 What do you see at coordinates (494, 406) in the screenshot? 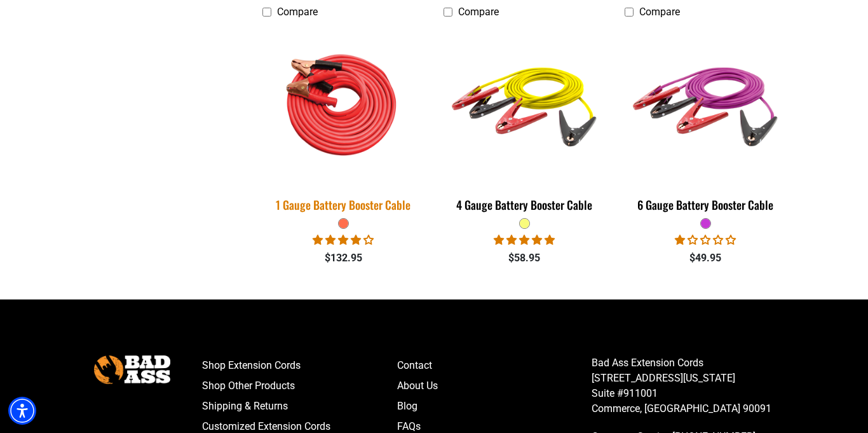
I see `a: Blog` at bounding box center [494, 406].